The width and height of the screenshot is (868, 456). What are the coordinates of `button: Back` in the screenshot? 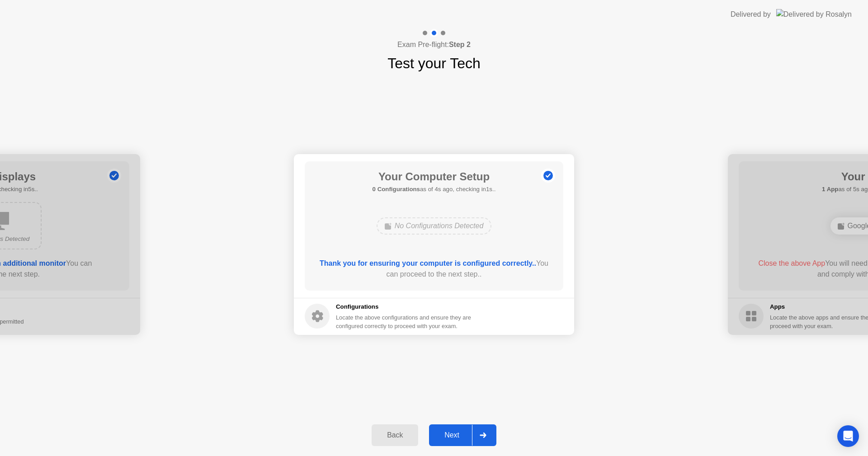 It's located at (395, 435).